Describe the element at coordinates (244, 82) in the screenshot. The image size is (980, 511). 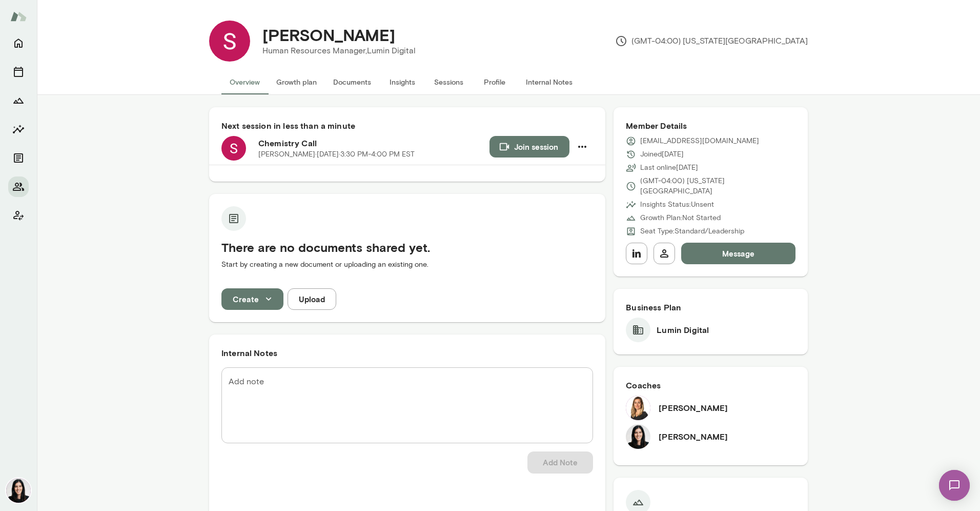
I see `button: Overview` at that location.